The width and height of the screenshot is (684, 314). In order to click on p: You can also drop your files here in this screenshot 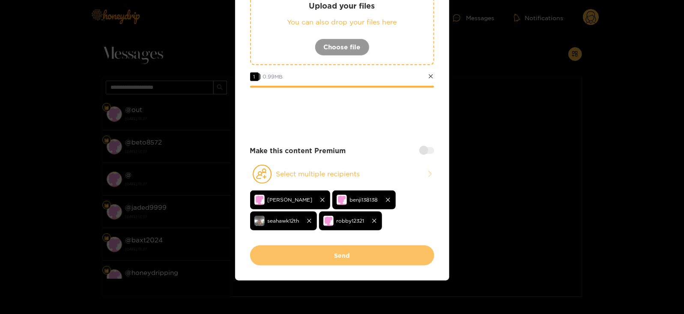, I will do `click(342, 22)`.